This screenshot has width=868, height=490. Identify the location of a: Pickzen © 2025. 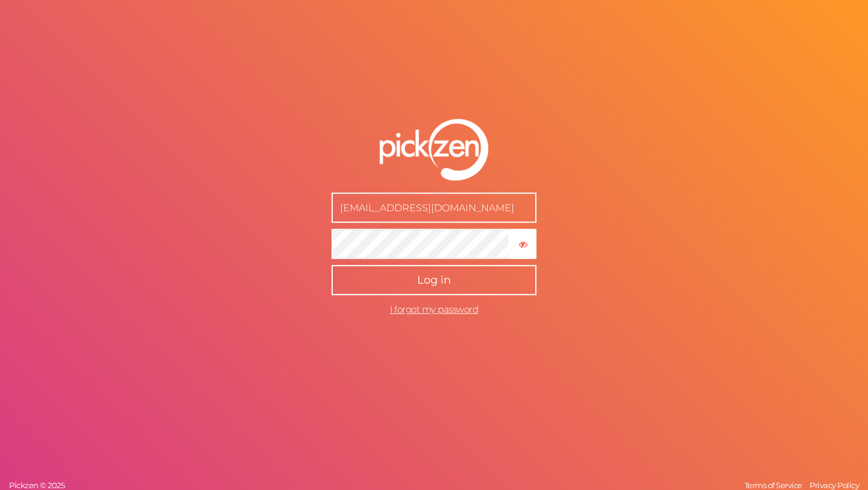
(37, 485).